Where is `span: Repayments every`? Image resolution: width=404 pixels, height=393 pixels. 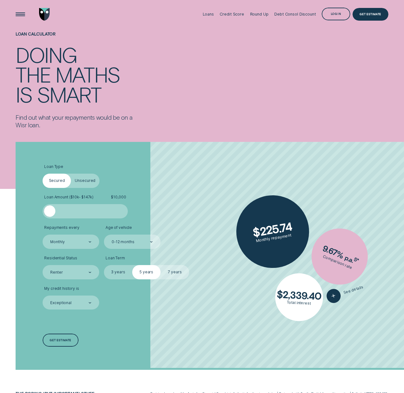 span: Repayments every is located at coordinates (62, 228).